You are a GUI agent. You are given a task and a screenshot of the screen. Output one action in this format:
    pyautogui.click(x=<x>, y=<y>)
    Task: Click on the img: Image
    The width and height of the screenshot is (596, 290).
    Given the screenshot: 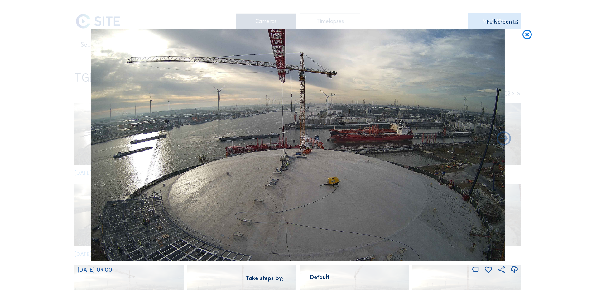 What is the action you would take?
    pyautogui.click(x=298, y=146)
    